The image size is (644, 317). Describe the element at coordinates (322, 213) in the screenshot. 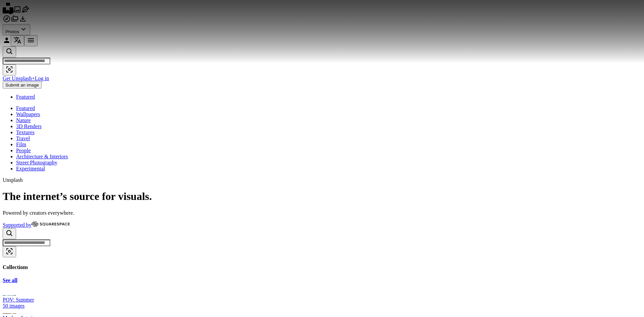

I see `p: Powered by creators everywhere.` at that location.